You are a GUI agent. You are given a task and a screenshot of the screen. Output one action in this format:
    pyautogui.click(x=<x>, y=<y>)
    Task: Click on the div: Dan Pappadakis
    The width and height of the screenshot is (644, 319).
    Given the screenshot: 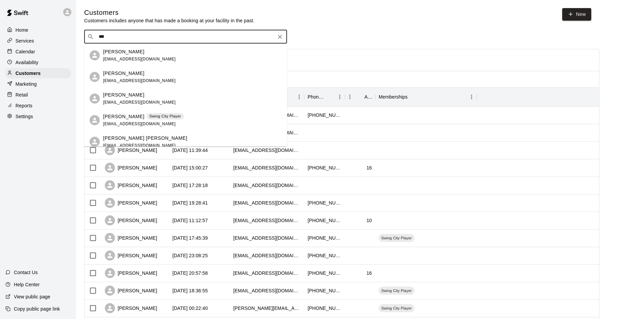 What is the action you would take?
    pyautogui.click(x=95, y=55)
    